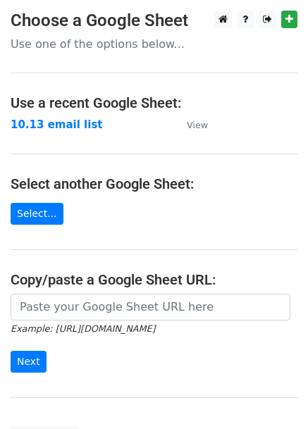  What do you see at coordinates (37, 214) in the screenshot?
I see `a: Select...` at bounding box center [37, 214].